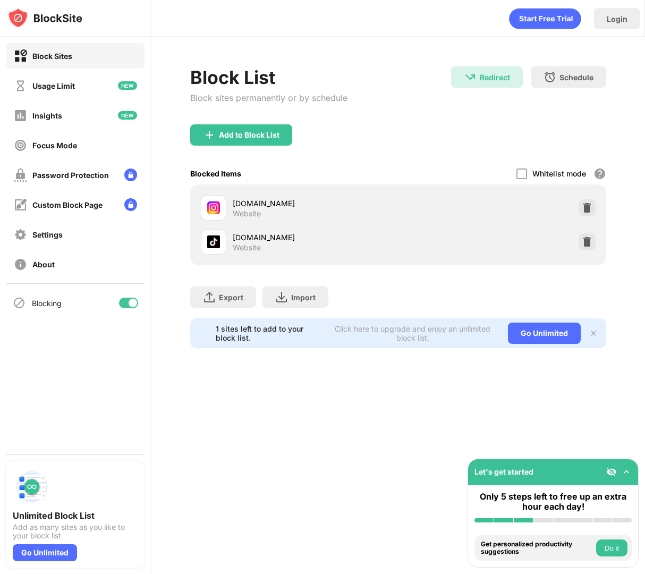 This screenshot has height=574, width=645. Describe the element at coordinates (20, 264) in the screenshot. I see `img: about-off.svg` at that location.